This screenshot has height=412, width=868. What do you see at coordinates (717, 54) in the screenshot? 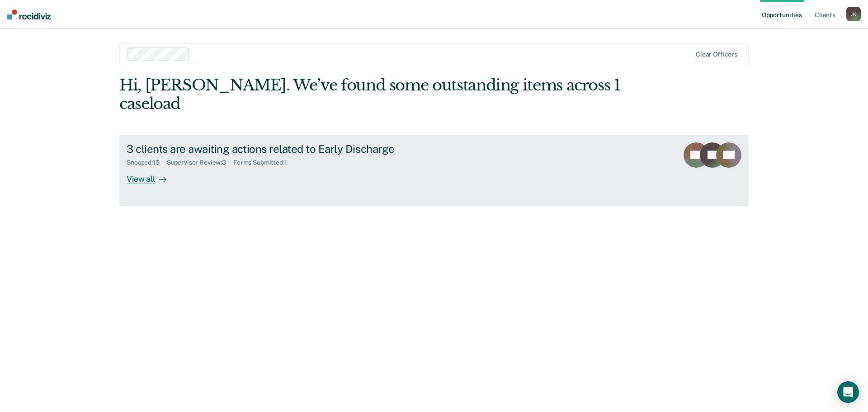
I see `div: Clear officers` at bounding box center [717, 54].